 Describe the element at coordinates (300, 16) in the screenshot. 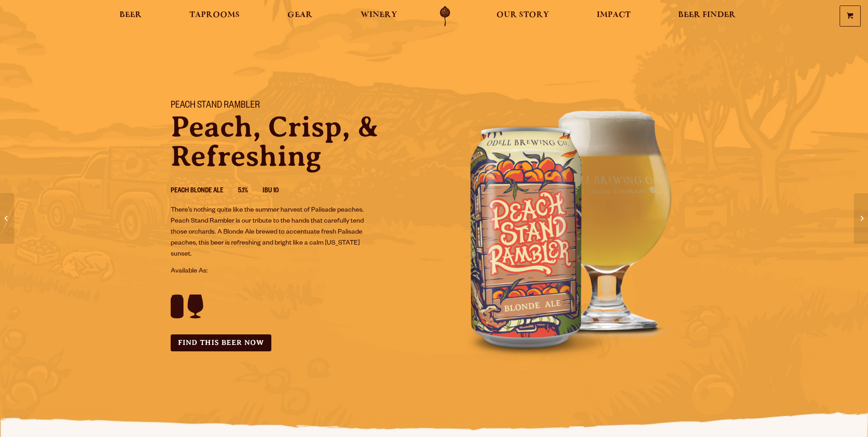

I see `a: Gear` at that location.